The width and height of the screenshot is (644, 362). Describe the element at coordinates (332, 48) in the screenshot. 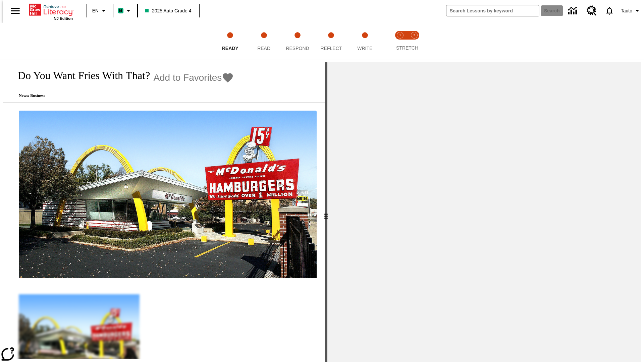

I see `span: Reflect` at that location.